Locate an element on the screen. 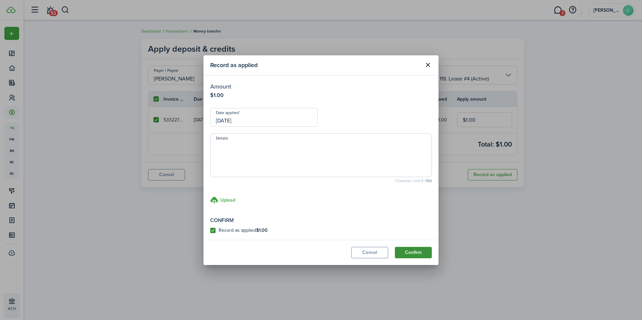 This screenshot has height=320, width=642. b: 150 is located at coordinates (428, 181).